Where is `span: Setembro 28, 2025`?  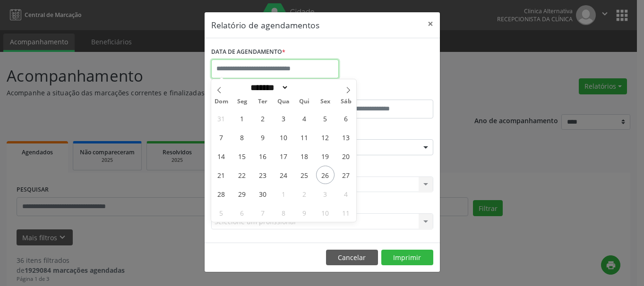 span: Setembro 28, 2025 is located at coordinates (221, 194).